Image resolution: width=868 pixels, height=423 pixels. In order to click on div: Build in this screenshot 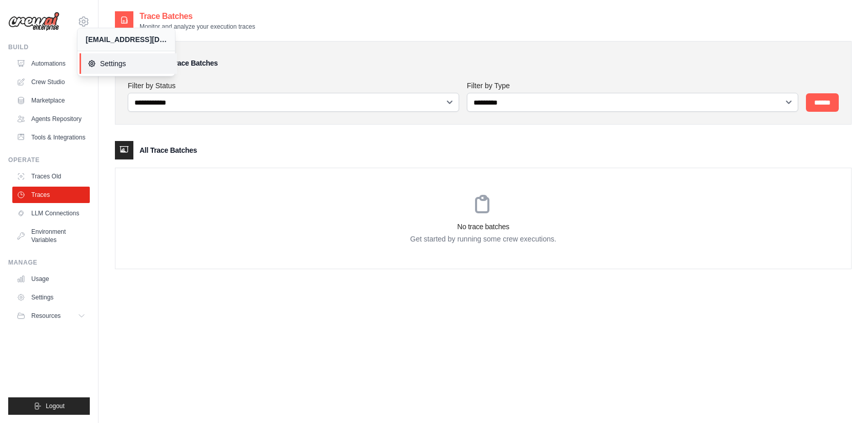, I will do `click(49, 47)`.